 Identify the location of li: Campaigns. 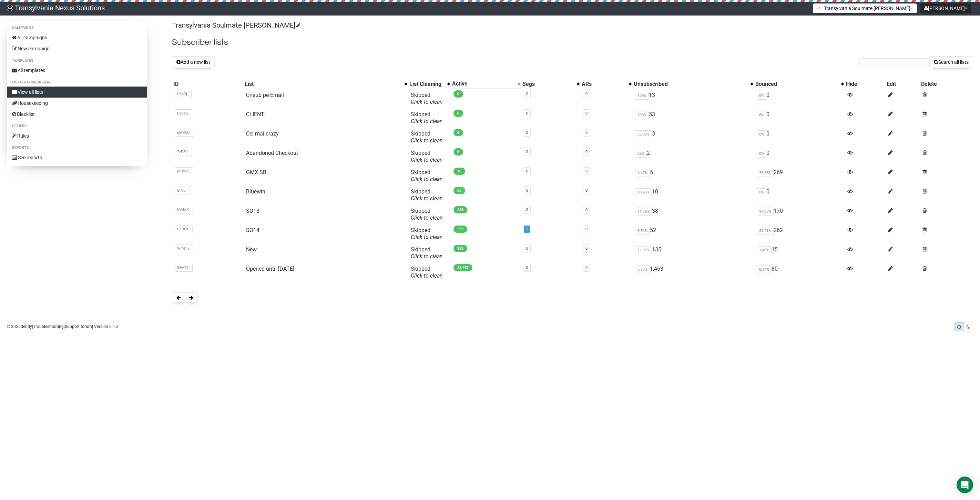
(77, 28).